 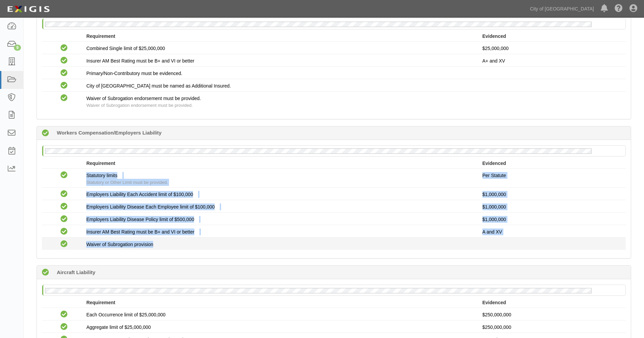 I want to click on p: A and XV, so click(x=551, y=232).